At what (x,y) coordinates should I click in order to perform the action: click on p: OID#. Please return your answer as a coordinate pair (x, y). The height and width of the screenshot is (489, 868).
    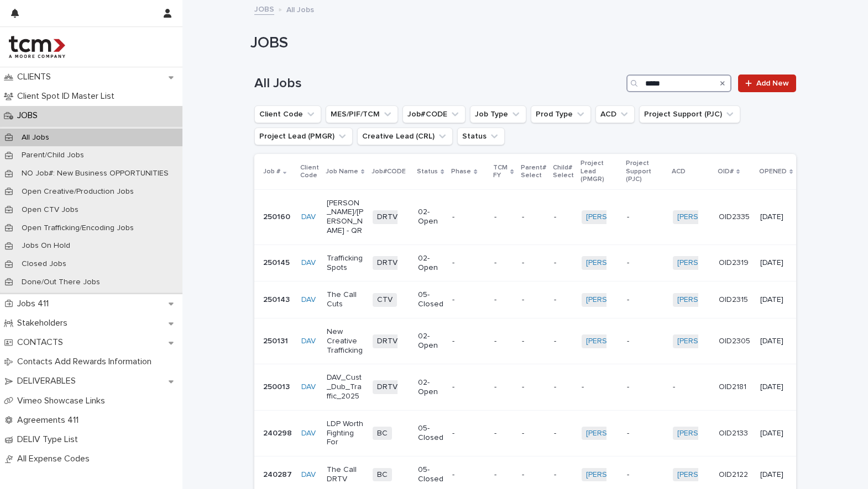
    Looking at the image, I should click on (726, 172).